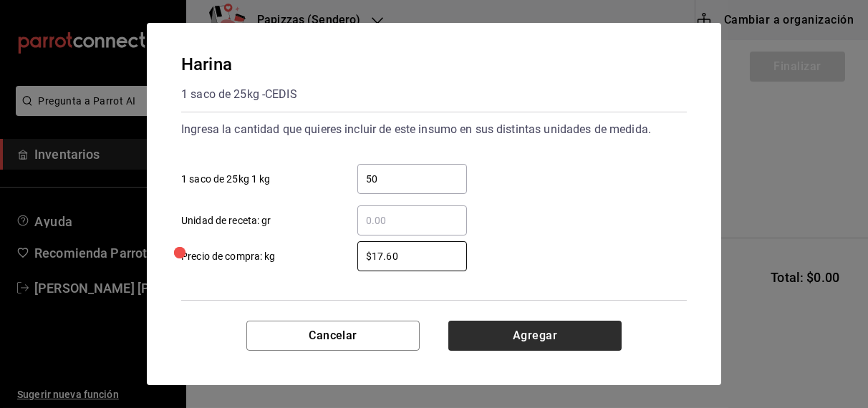 This screenshot has width=868, height=408. I want to click on input: Precio de compra: kg, so click(412, 257).